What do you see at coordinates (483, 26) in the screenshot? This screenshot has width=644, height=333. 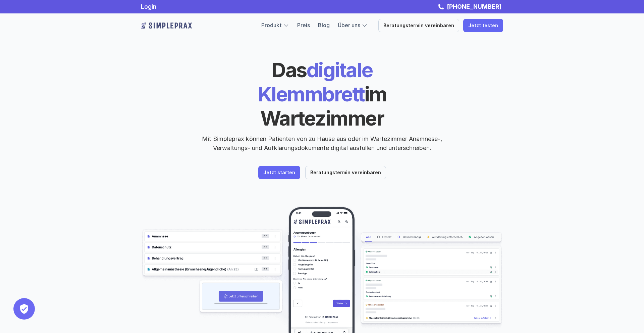 I see `p: Jetzt testen` at bounding box center [483, 26].